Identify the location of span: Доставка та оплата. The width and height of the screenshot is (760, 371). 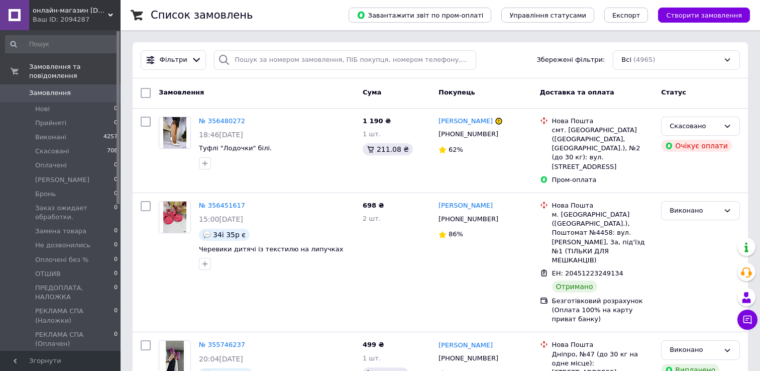
(577, 92).